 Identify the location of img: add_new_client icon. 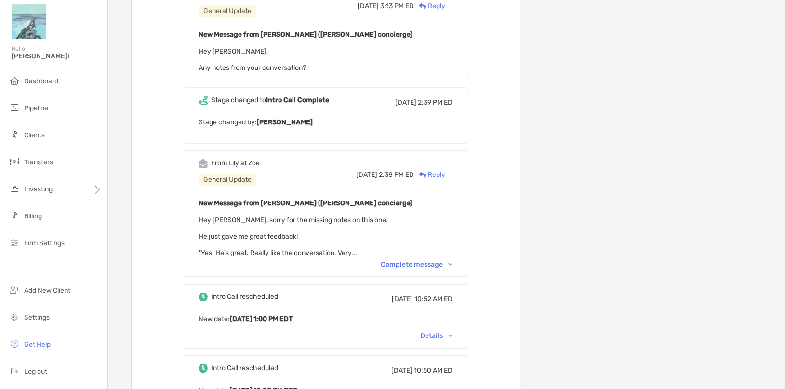
(14, 290).